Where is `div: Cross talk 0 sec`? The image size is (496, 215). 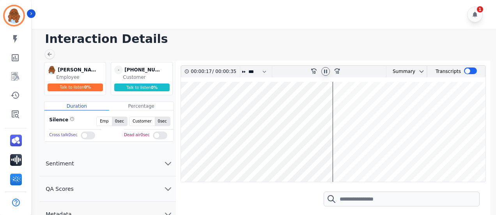 div: Cross talk 0 sec is located at coordinates (63, 135).